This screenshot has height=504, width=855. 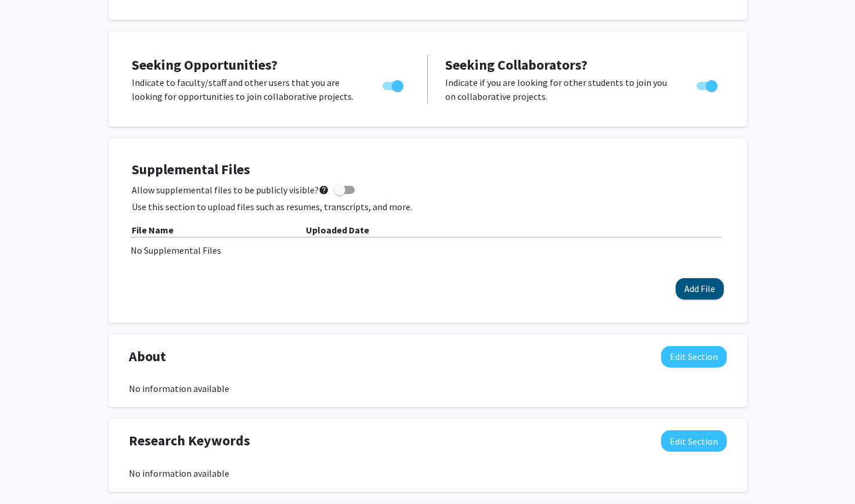 I want to click on span: Seeking Opportunities?, so click(x=204, y=65).